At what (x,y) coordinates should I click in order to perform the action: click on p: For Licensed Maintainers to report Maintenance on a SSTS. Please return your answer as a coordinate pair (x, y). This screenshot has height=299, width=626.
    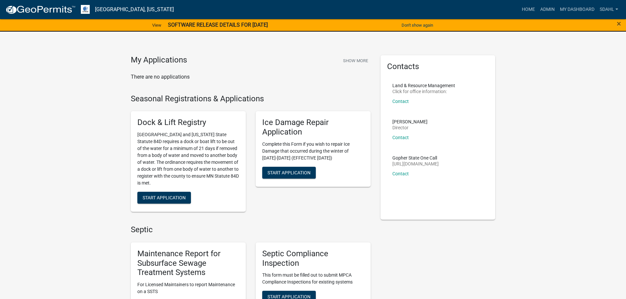
    Looking at the image, I should click on (188, 288).